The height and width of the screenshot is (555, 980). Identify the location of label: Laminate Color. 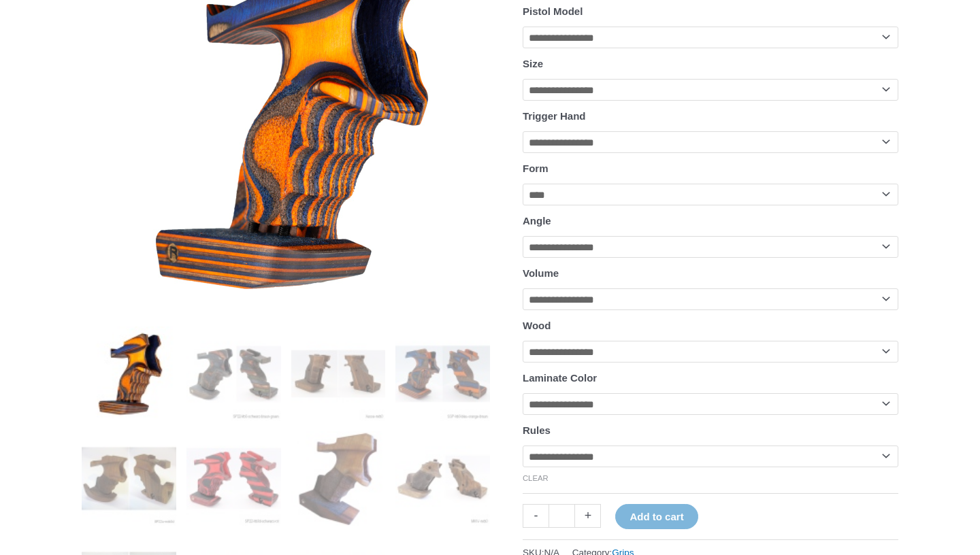
(559, 377).